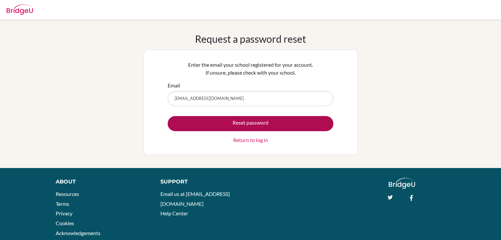  Describe the element at coordinates (65, 223) in the screenshot. I see `a: Cookies` at that location.